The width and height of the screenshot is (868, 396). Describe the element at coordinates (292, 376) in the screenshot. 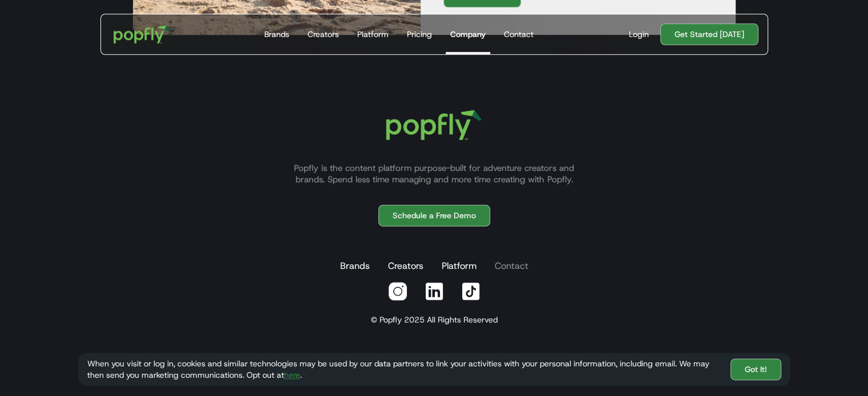

I see `a: here` at that location.